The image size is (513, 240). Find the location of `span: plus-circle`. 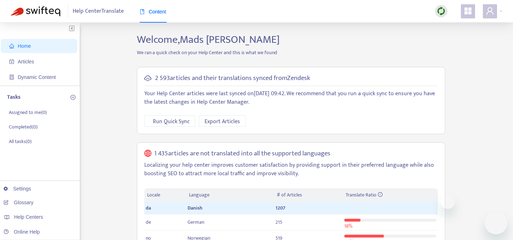

span: plus-circle is located at coordinates (73, 97).